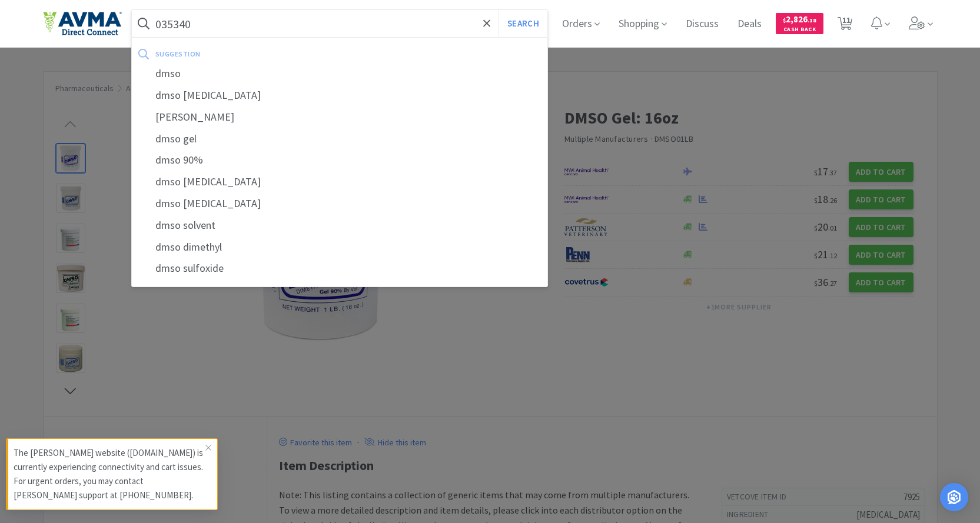  What do you see at coordinates (954, 497) in the screenshot?
I see `div: Open Intercom Messenger` at bounding box center [954, 497].